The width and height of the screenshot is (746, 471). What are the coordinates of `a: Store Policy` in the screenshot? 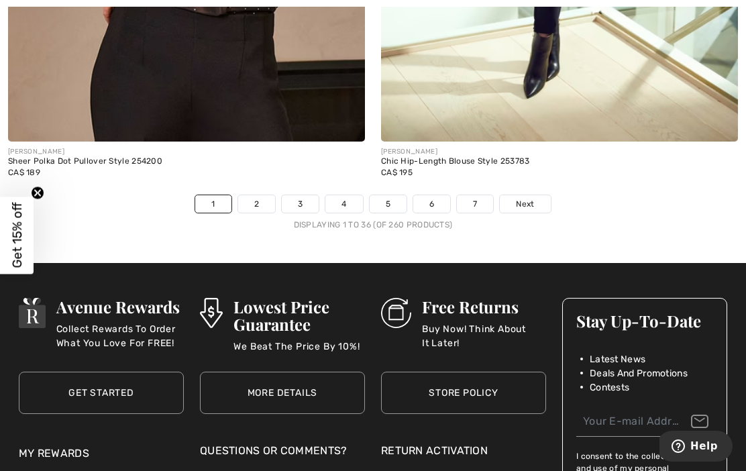 It's located at (464, 393).